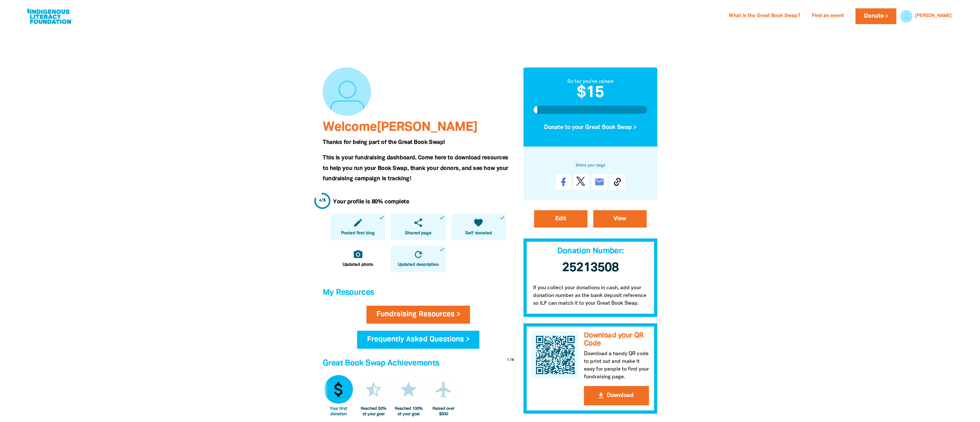  I want to click on a: email, so click(600, 182).